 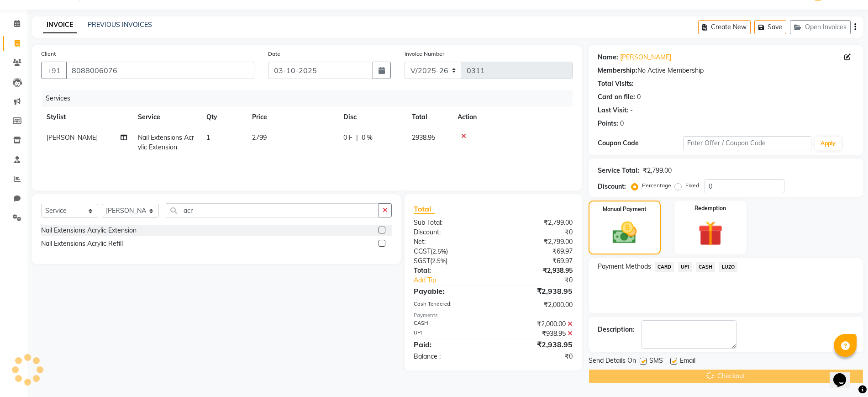 What do you see at coordinates (259, 137) in the screenshot?
I see `span: 2799` at bounding box center [259, 137].